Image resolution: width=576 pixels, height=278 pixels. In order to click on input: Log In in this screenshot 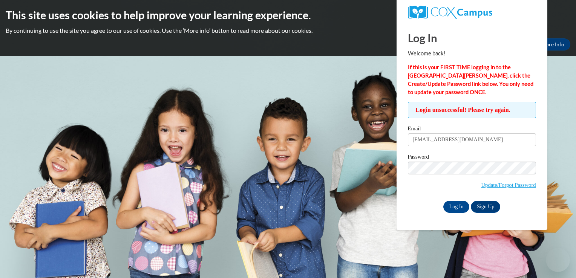, I will do `click(457, 207)`.